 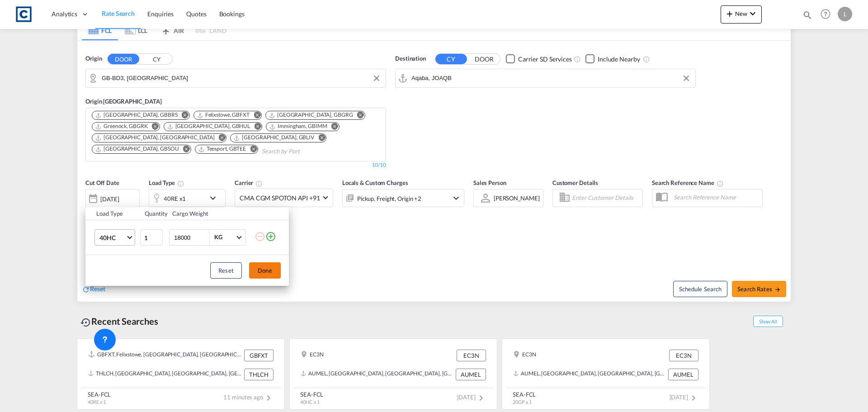 I want to click on input: Enter Weight, so click(x=191, y=237).